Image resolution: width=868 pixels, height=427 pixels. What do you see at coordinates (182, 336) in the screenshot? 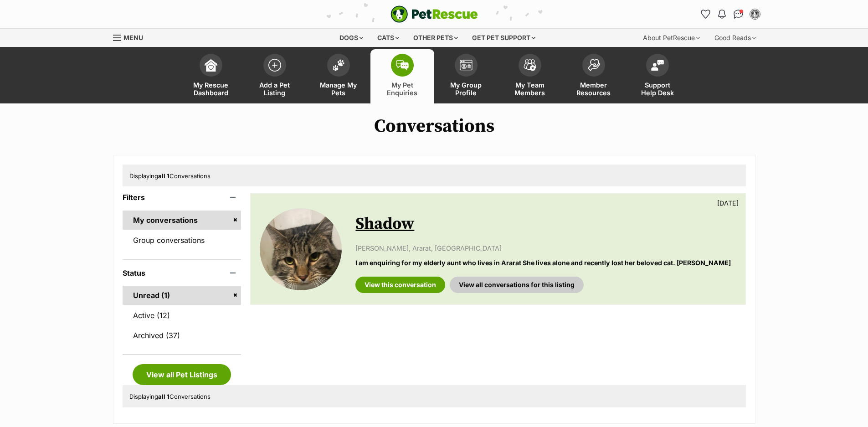
I see `a: Archived (37)` at bounding box center [182, 336].